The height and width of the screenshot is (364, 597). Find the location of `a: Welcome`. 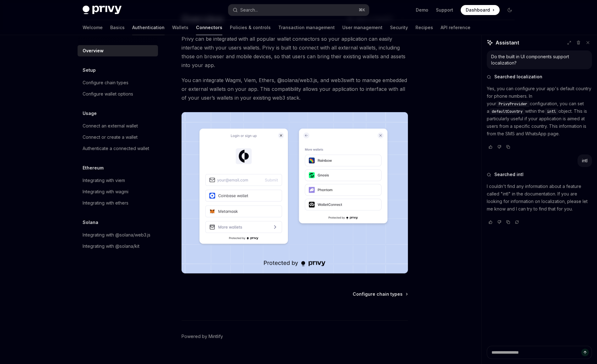

a: Welcome is located at coordinates (93, 28).